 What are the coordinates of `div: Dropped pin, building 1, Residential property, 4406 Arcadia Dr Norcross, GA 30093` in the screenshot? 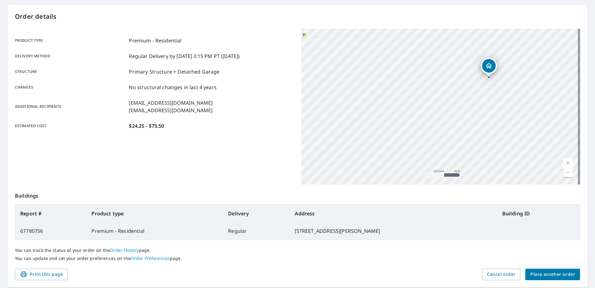 It's located at (489, 67).